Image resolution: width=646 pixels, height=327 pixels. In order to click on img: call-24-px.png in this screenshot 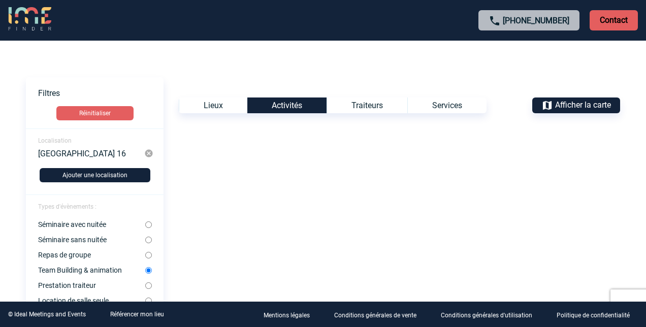, I will do `click(495, 21)`.